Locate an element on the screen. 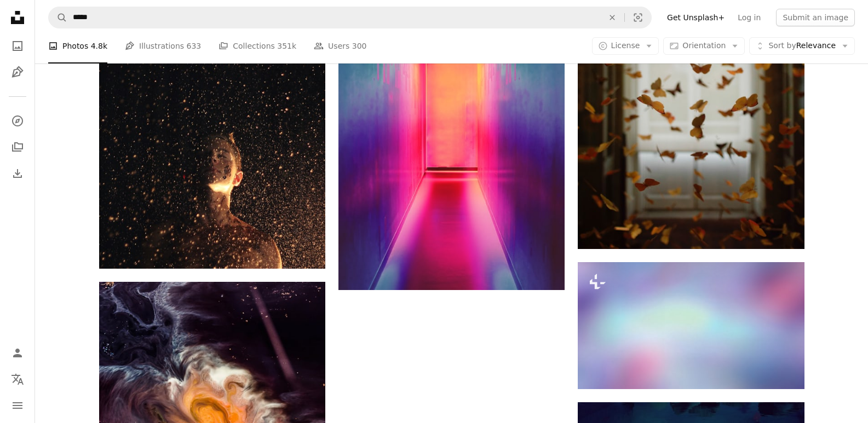 The width and height of the screenshot is (868, 423). form: Find visuals sitewide is located at coordinates (350, 18).